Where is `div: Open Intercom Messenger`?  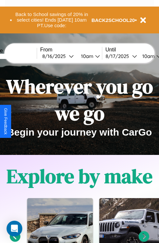 div: Open Intercom Messenger is located at coordinates (14, 229).